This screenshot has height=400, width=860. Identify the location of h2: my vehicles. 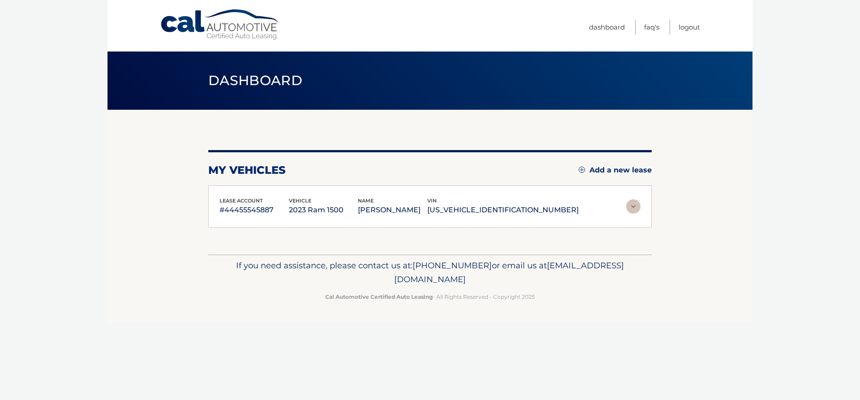
(247, 170).